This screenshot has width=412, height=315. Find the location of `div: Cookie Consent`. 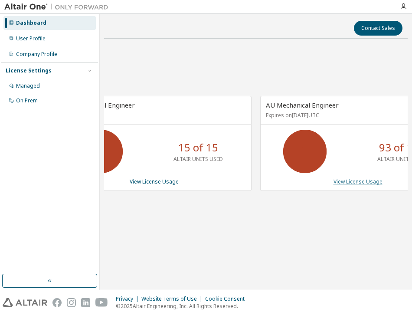

div: Cookie Consent is located at coordinates (227, 299).